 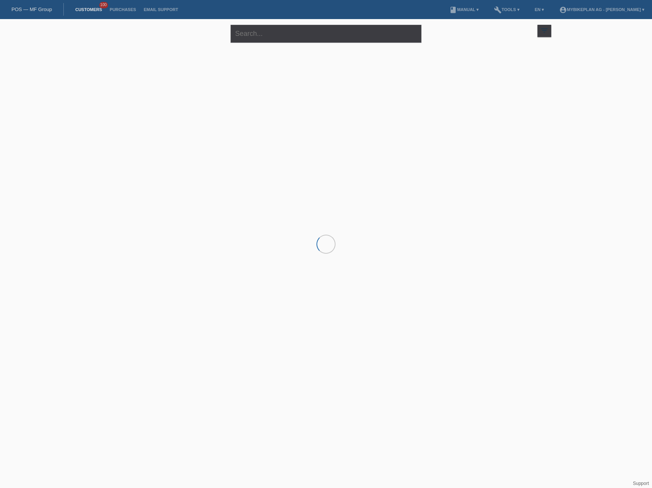 I want to click on a: POS — MF Group, so click(x=32, y=9).